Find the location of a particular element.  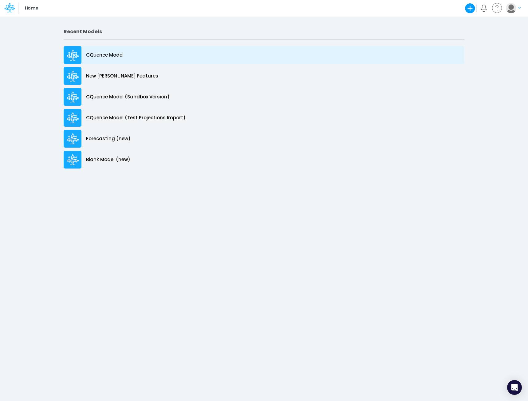

p: Forecasting (new) is located at coordinates (108, 139).